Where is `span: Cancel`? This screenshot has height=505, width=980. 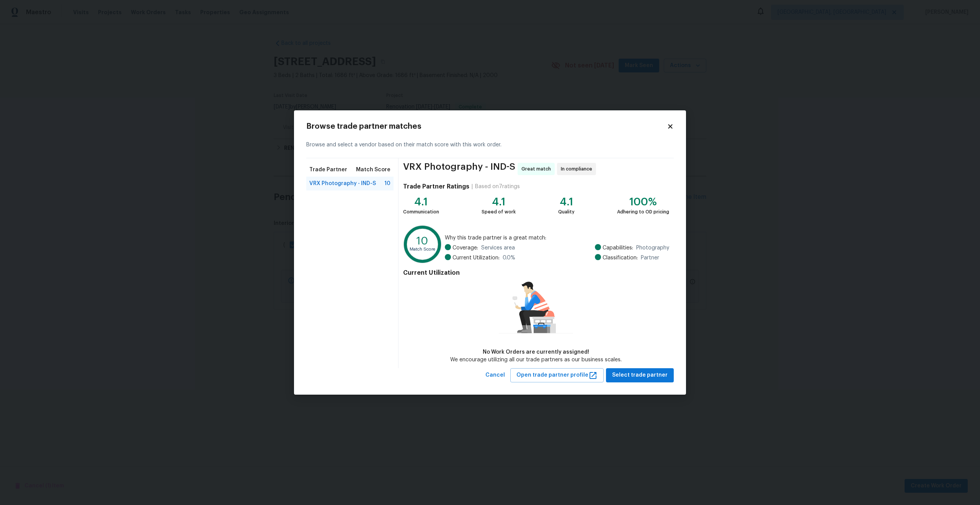
span: Cancel is located at coordinates (495, 375).